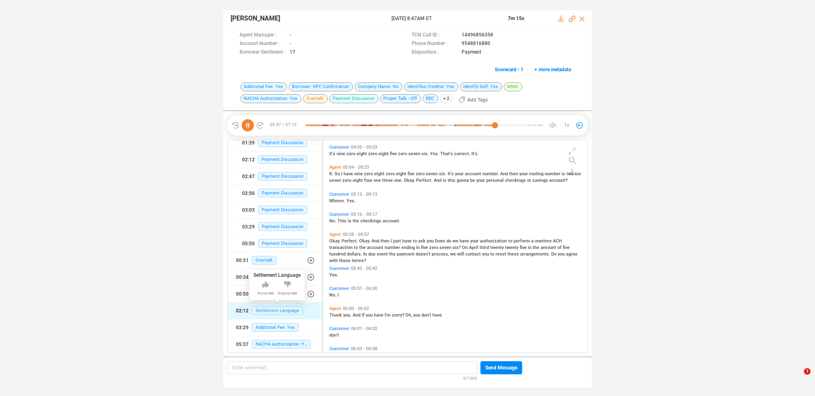  What do you see at coordinates (408, 241) in the screenshot?
I see `span: have` at bounding box center [408, 241].